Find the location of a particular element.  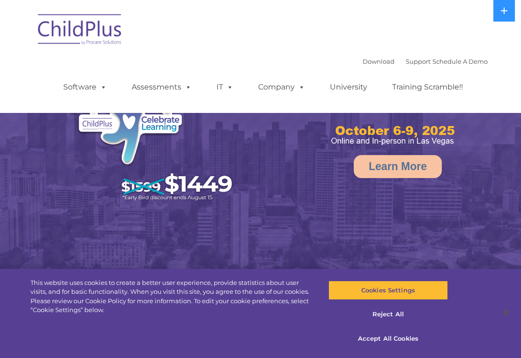

a: University is located at coordinates (348, 87).